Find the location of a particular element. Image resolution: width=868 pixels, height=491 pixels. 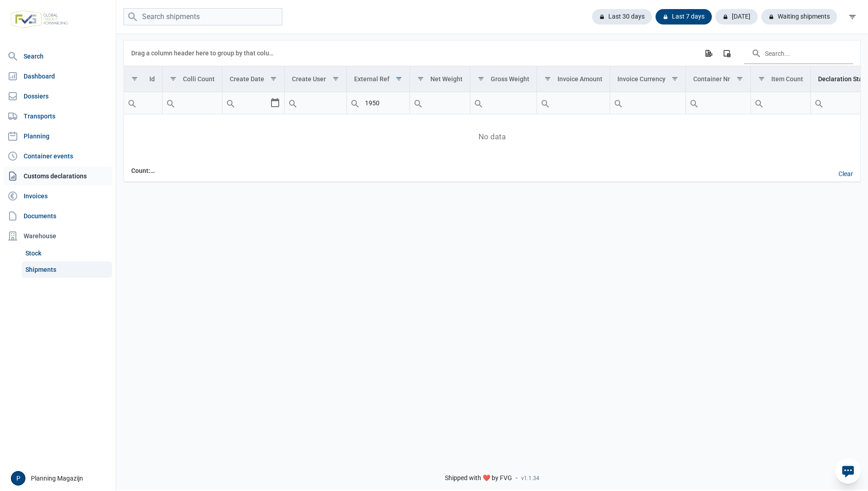

div: Id Count: 0 is located at coordinates (143, 170).